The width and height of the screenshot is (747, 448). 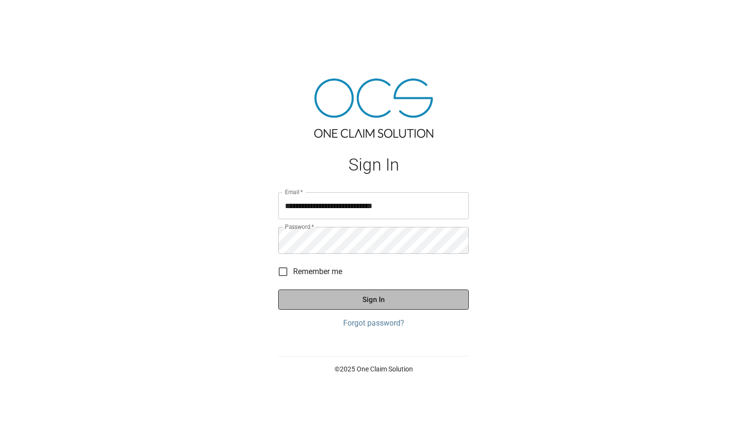 What do you see at coordinates (299, 226) in the screenshot?
I see `label: Password` at bounding box center [299, 226].